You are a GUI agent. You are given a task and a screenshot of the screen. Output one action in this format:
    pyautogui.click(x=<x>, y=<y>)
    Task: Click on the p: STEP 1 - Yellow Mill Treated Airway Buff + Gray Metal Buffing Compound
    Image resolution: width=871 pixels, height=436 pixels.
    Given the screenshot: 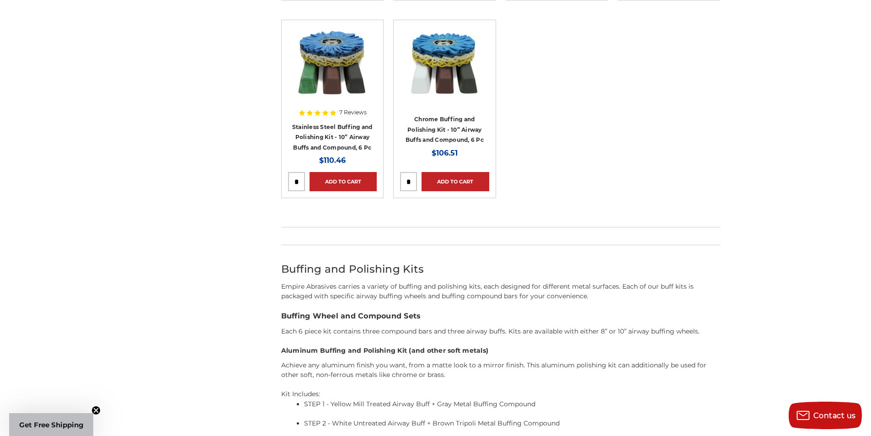 What is the action you would take?
    pyautogui.click(x=512, y=404)
    